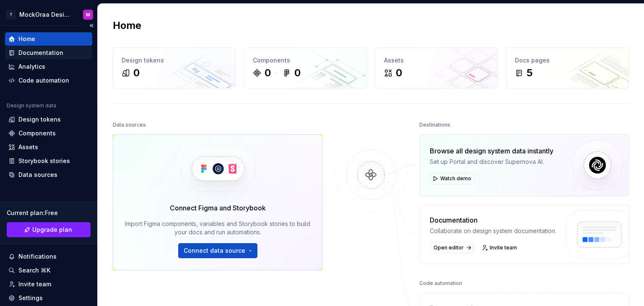 The height and width of the screenshot is (306, 644). Describe the element at coordinates (30, 298) in the screenshot. I see `div: Settings` at that location.